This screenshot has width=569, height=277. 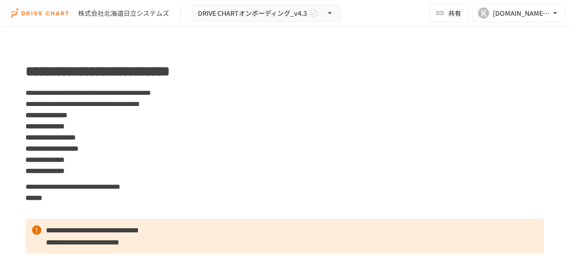 I want to click on div: 株式会社北海道日立システムズ, so click(x=123, y=13).